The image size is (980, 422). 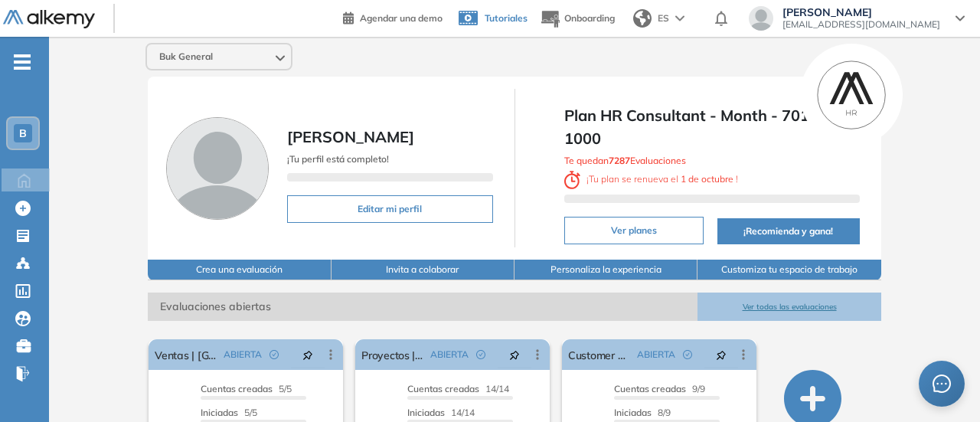 What do you see at coordinates (338, 159) in the screenshot?
I see `span: ¡Tu perfil está completo!` at bounding box center [338, 159].